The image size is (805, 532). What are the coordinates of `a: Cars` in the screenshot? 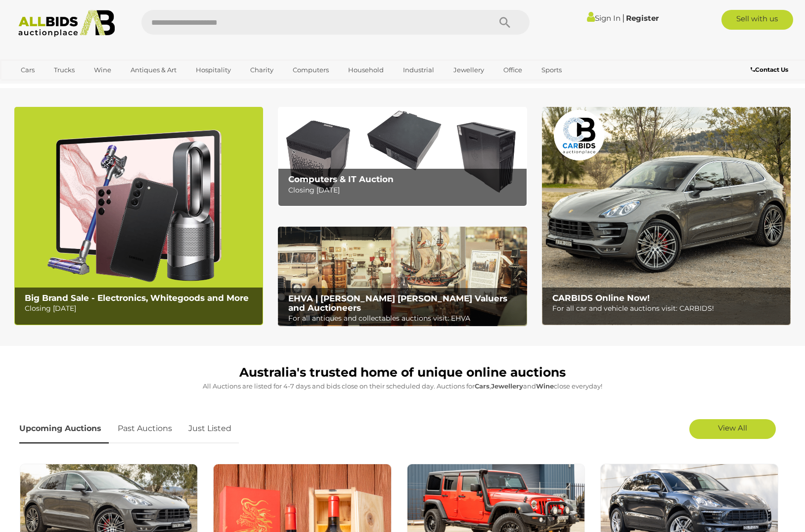 It's located at (28, 70).